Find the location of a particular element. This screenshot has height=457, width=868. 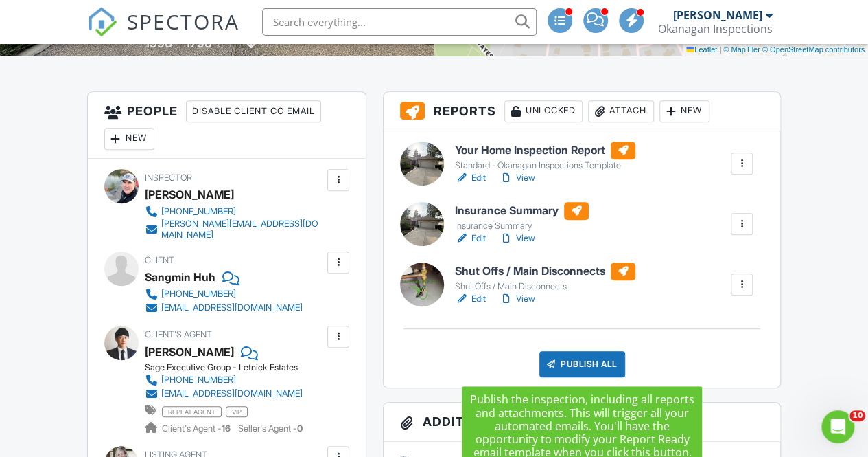

a: Shut Offs / Main Disconnects Shut Offs / Main Disconnects is located at coordinates (544, 277).